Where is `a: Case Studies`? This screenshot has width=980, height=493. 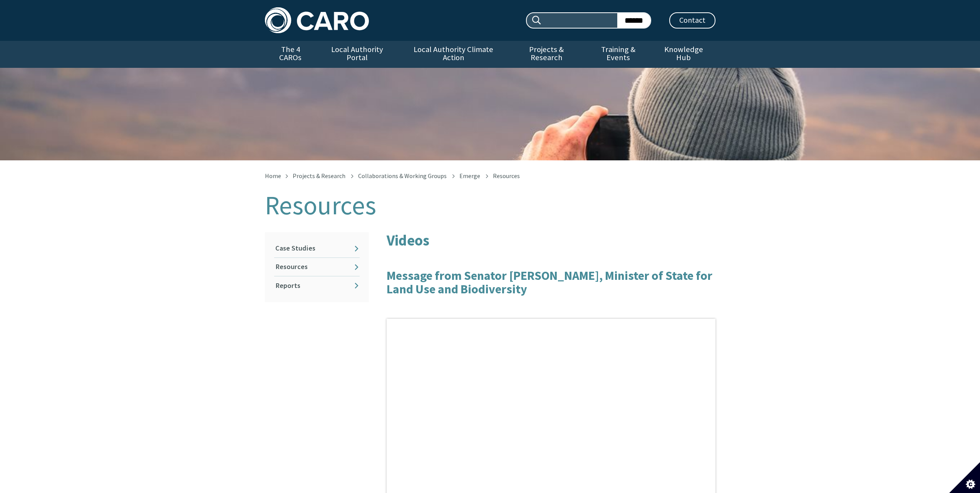
a: Case Studies is located at coordinates (317, 248).